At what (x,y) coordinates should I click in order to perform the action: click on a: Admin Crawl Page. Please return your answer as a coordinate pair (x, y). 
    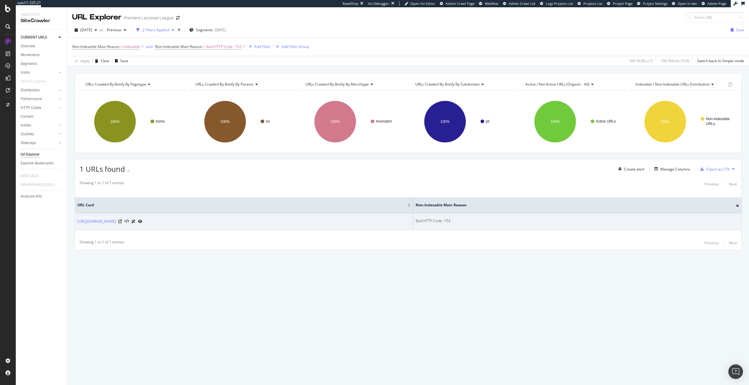
    Looking at the image, I should click on (457, 4).